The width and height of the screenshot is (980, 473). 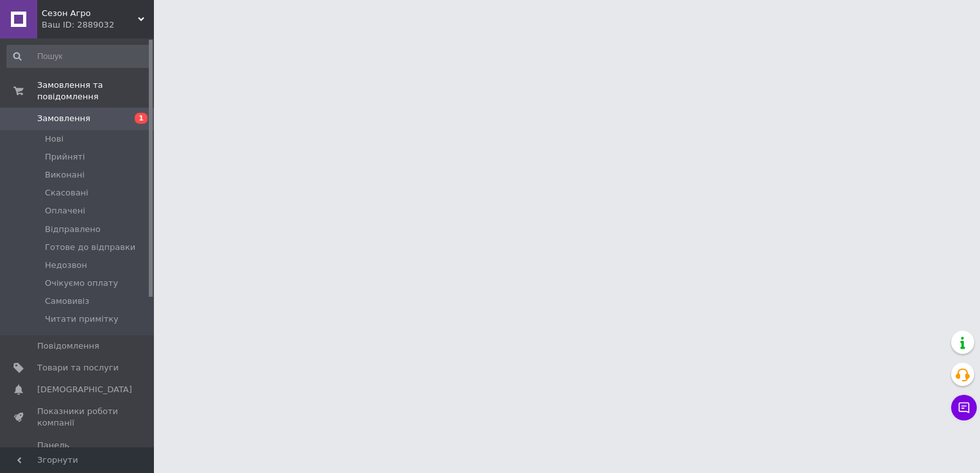 I want to click on span: Показники роботи компанії, so click(x=78, y=418).